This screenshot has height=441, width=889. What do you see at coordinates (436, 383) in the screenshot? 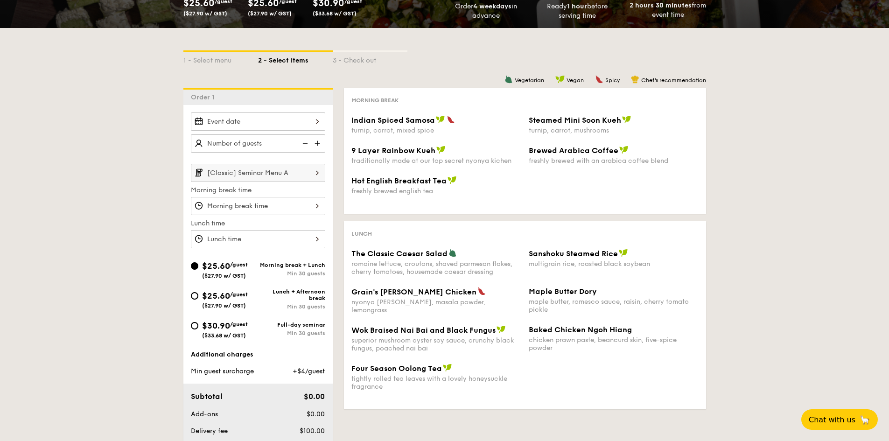
I see `div: tightly rolled tea leaves with a lovely honeysuckle fragrance` at bounding box center [436, 383].